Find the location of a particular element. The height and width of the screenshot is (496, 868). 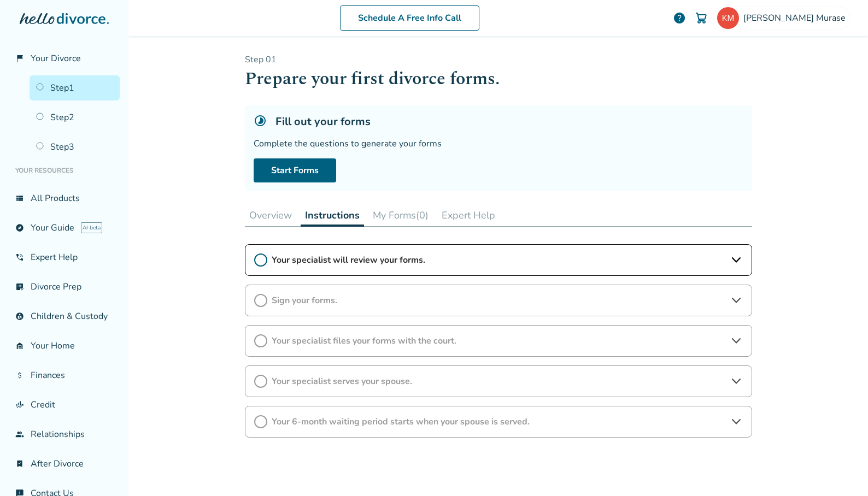

span: account_child is located at coordinates (19, 317).